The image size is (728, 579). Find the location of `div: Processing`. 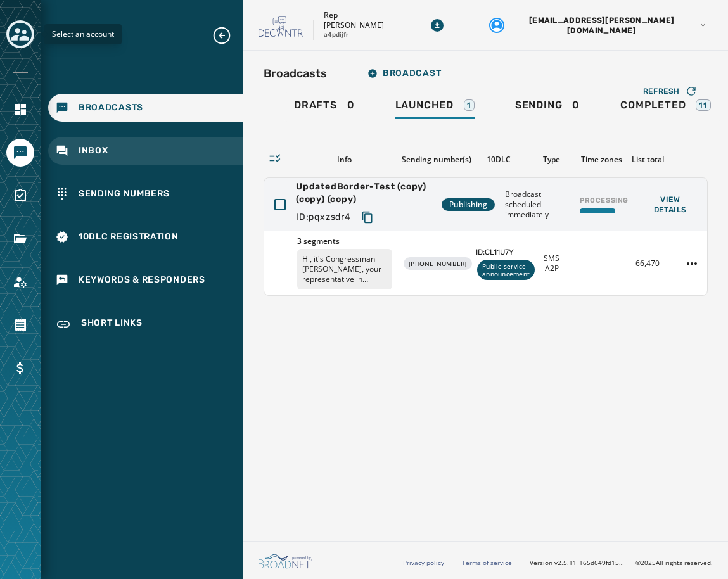

div: Processing is located at coordinates (604, 205).